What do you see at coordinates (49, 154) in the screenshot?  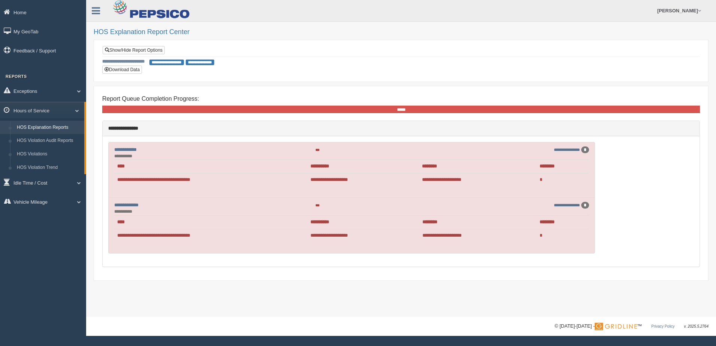 I see `a: HOS Violations` at bounding box center [49, 154].